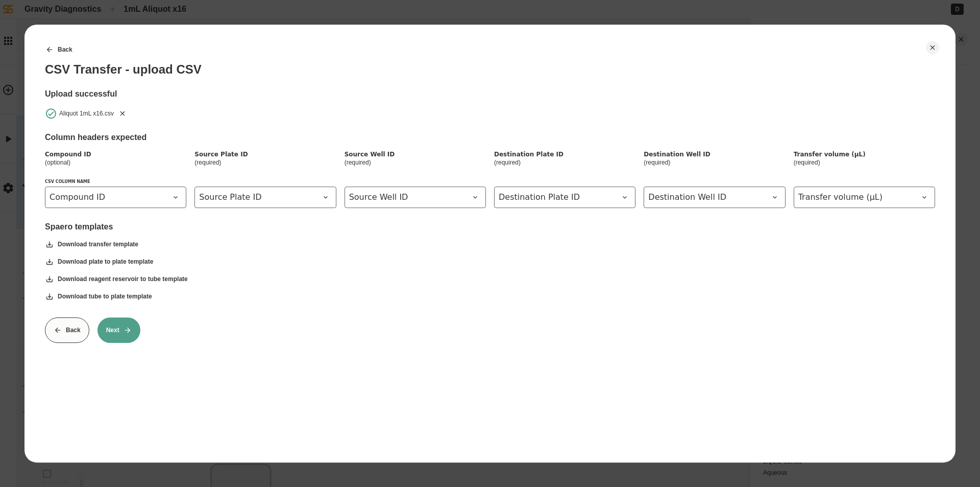 The width and height of the screenshot is (980, 487). What do you see at coordinates (86, 114) in the screenshot?
I see `div: Aliquot 1mL x16.csv` at bounding box center [86, 114].